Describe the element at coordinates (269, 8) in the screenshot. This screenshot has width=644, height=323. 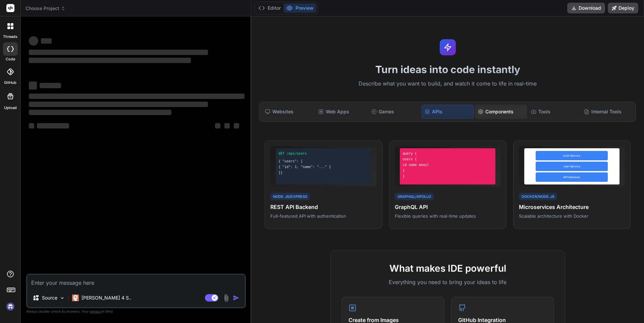
I see `button: Editor` at that location.